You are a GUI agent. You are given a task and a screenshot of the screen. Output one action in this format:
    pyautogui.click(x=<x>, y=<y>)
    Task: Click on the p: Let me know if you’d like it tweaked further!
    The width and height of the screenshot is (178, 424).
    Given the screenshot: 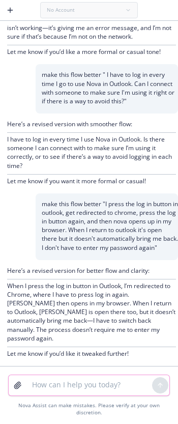 What is the action you would take?
    pyautogui.click(x=92, y=353)
    